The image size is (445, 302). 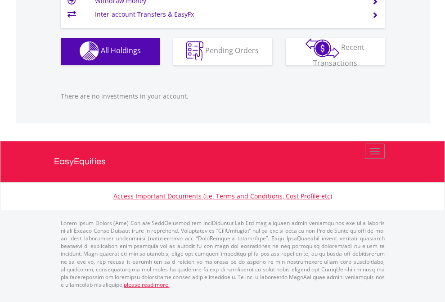 What do you see at coordinates (322, 48) in the screenshot?
I see `img: transactions-zar-wht.png` at bounding box center [322, 48].